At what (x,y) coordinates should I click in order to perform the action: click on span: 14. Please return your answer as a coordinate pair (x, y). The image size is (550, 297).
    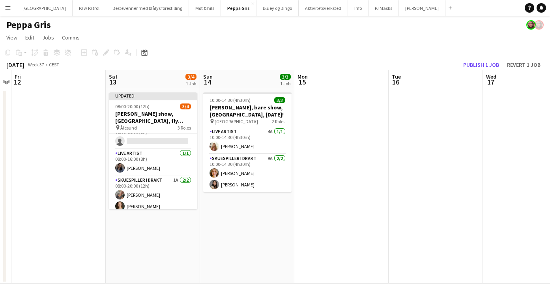
    Looking at the image, I should click on (207, 82).